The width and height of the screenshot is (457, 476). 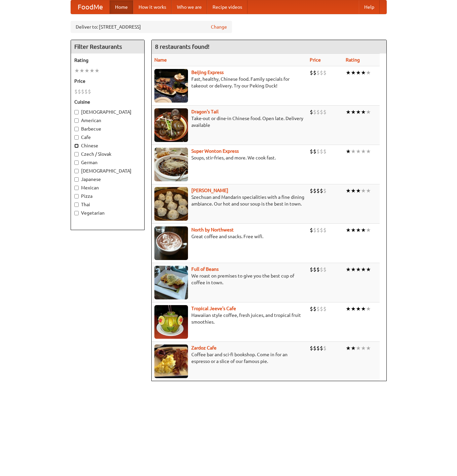 What do you see at coordinates (108, 47) in the screenshot?
I see `h4: Filter Restaurants` at bounding box center [108, 47].